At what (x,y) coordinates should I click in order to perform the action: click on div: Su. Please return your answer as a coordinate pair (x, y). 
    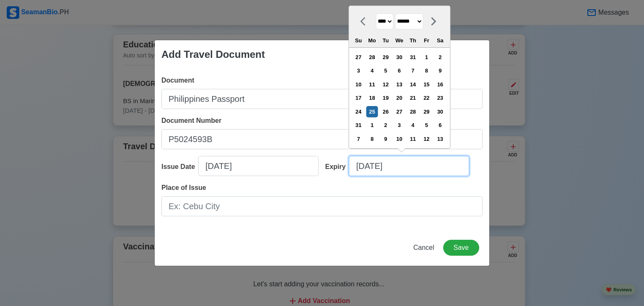
    Looking at the image, I should click on (358, 40).